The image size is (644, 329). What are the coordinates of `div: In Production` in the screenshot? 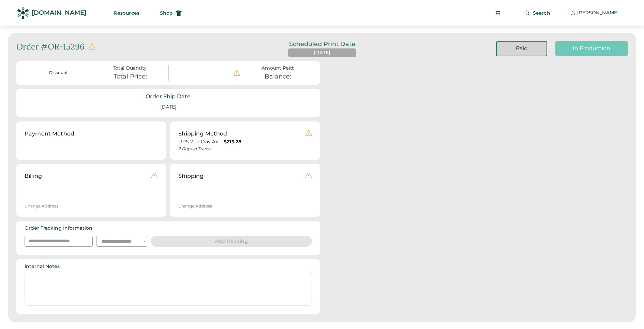 It's located at (591, 48).